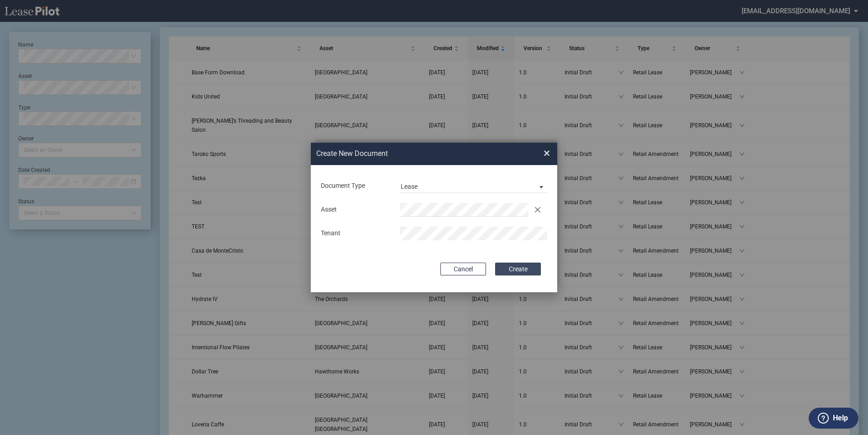 The image size is (868, 435). I want to click on label: Help, so click(840, 418).